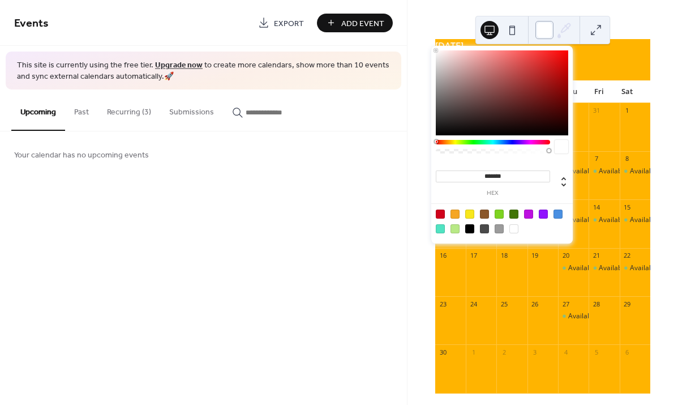  Describe the element at coordinates (504, 255) in the screenshot. I see `div: 18` at that location.